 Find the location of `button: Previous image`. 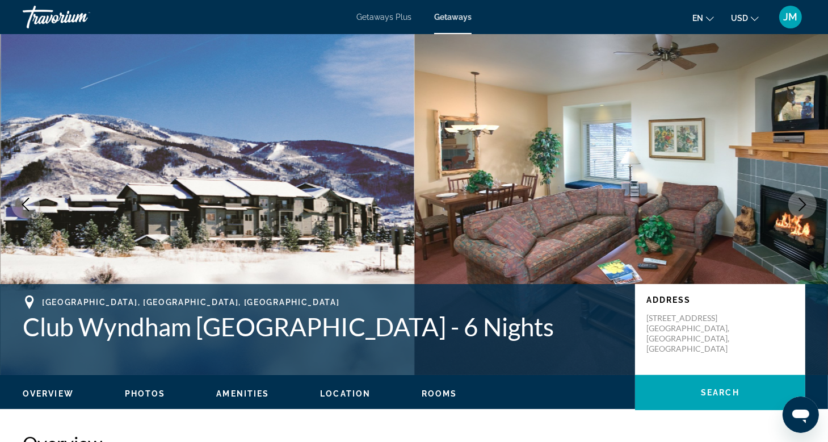

button: Previous image is located at coordinates (26, 204).